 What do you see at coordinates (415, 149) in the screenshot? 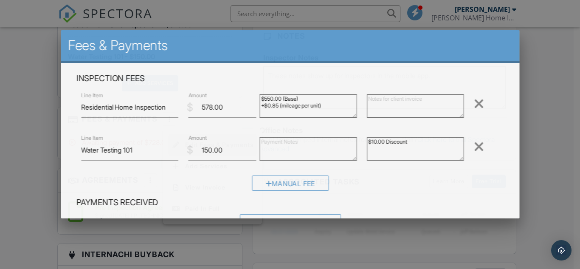
I see `textarea: $10.00 Discount` at bounding box center [415, 149].